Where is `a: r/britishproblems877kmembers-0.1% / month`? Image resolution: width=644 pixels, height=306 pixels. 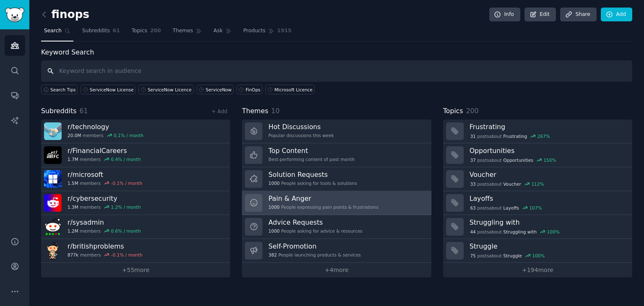
a: r/britishproblems877kmembers-0.1% / month is located at coordinates (136, 251).